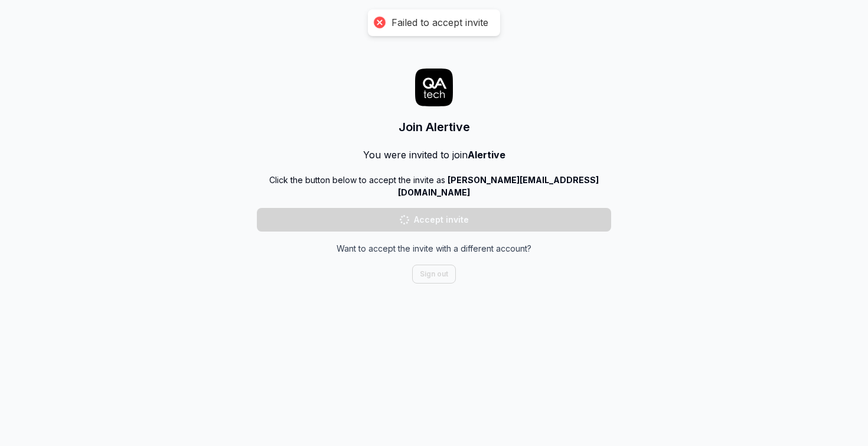 The image size is (868, 446). Describe the element at coordinates (434, 220) in the screenshot. I see `button: Accept invite` at that location.